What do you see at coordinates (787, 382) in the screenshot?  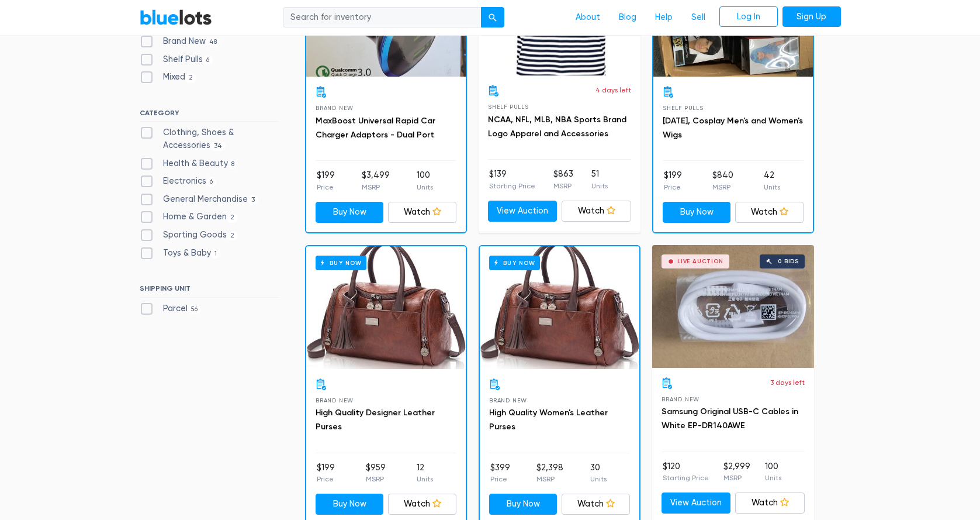 I see `p: 3 days left` at bounding box center [787, 382].